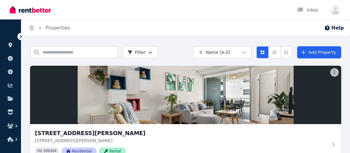 The width and height of the screenshot is (350, 153). Describe the element at coordinates (136, 52) in the screenshot. I see `span: Filter` at that location.